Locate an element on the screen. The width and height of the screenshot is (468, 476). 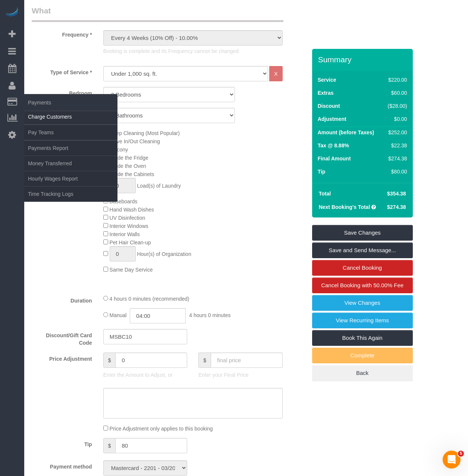
span: Same Day Service is located at coordinates (132, 270).